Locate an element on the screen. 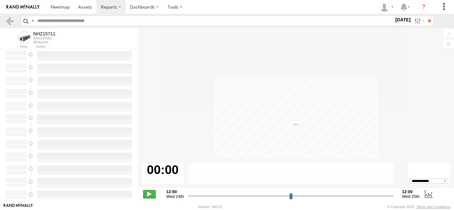 This screenshot has height=210, width=454. div: Version: 308.01 is located at coordinates (210, 207).